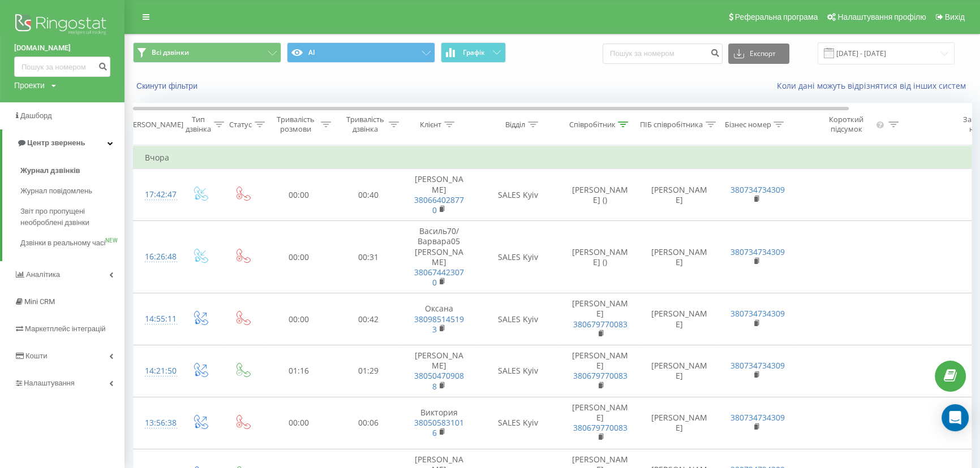 This screenshot has height=468, width=980. What do you see at coordinates (299, 372) in the screenshot?
I see `td: 01:16` at bounding box center [299, 372].